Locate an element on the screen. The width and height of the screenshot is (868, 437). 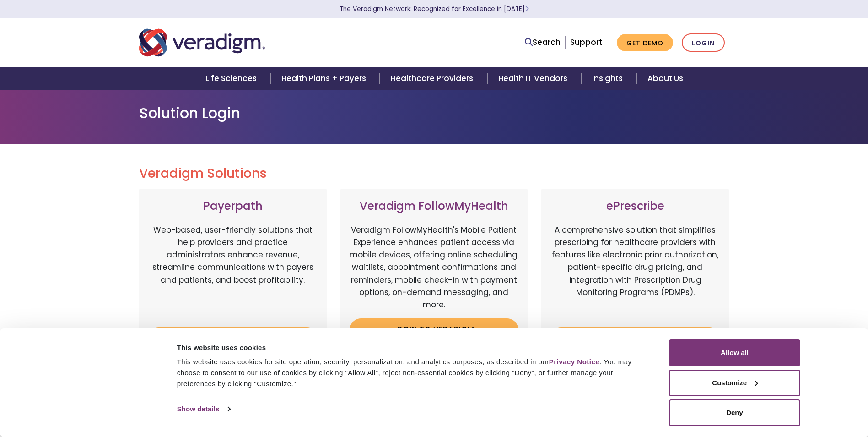
a: Support is located at coordinates (587, 42).